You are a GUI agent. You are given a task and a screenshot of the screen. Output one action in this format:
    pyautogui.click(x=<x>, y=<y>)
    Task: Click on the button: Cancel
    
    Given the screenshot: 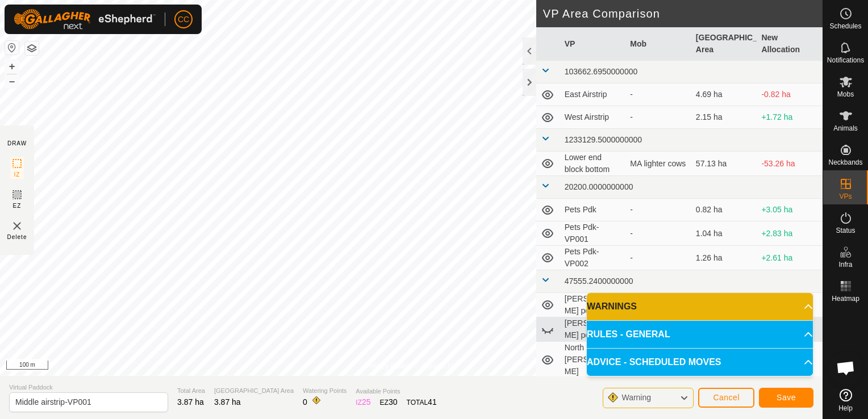 What is the action you would take?
    pyautogui.click(x=726, y=397)
    